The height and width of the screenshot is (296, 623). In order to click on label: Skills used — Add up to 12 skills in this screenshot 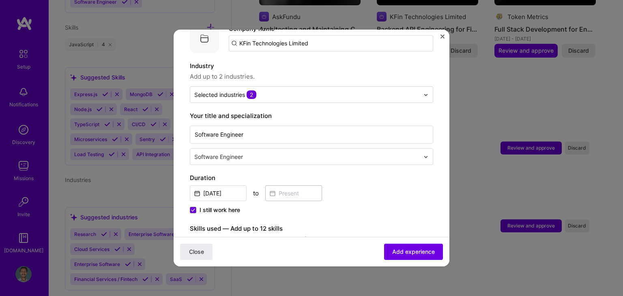, I will do `click(312, 229)`.